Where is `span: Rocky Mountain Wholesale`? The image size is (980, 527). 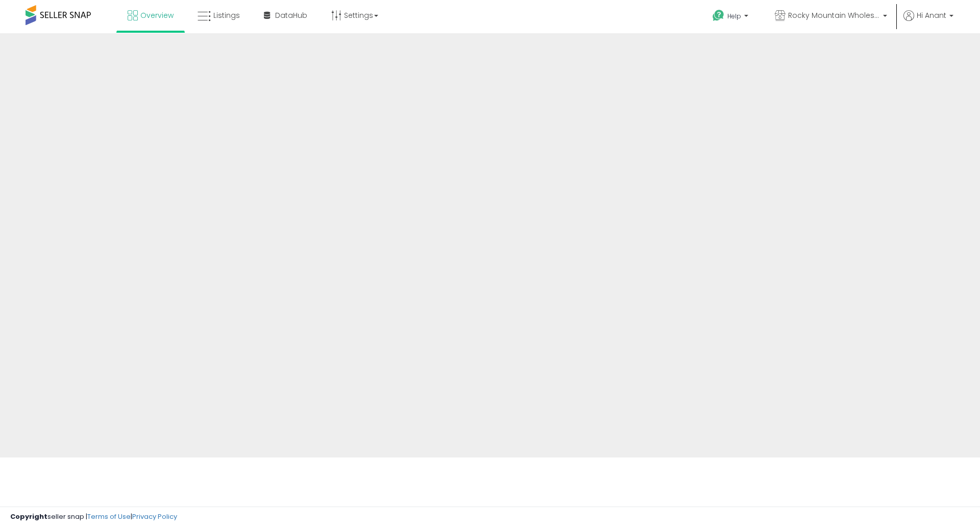
span: Rocky Mountain Wholesale is located at coordinates (834, 16).